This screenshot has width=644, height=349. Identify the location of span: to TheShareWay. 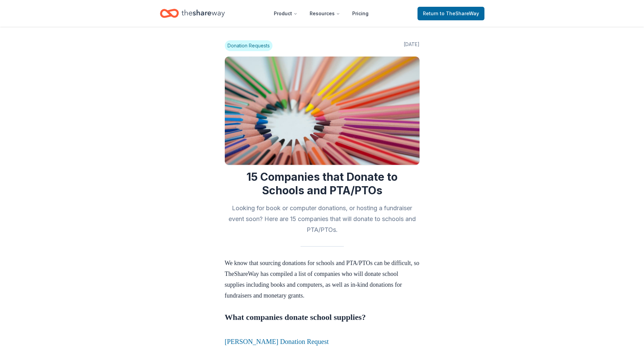
(459, 13).